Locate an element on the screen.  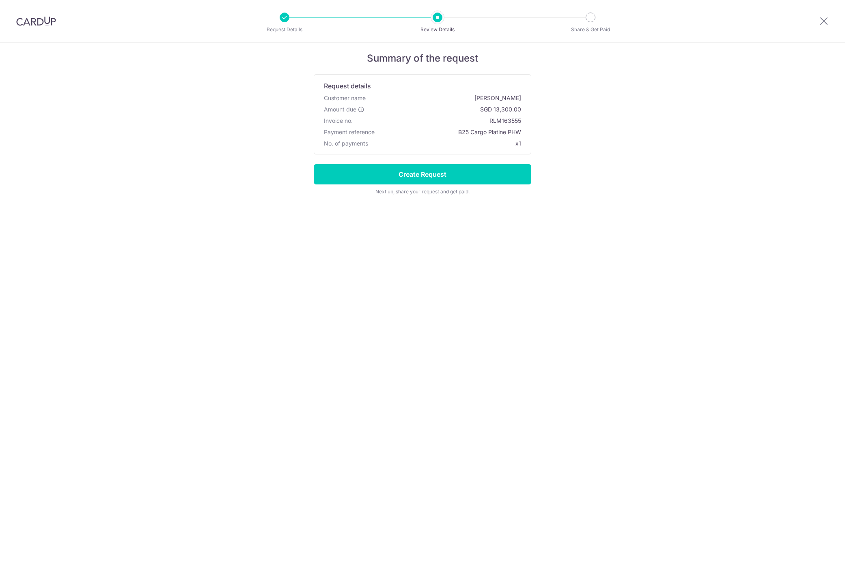
input: Create Request is located at coordinates (422, 174).